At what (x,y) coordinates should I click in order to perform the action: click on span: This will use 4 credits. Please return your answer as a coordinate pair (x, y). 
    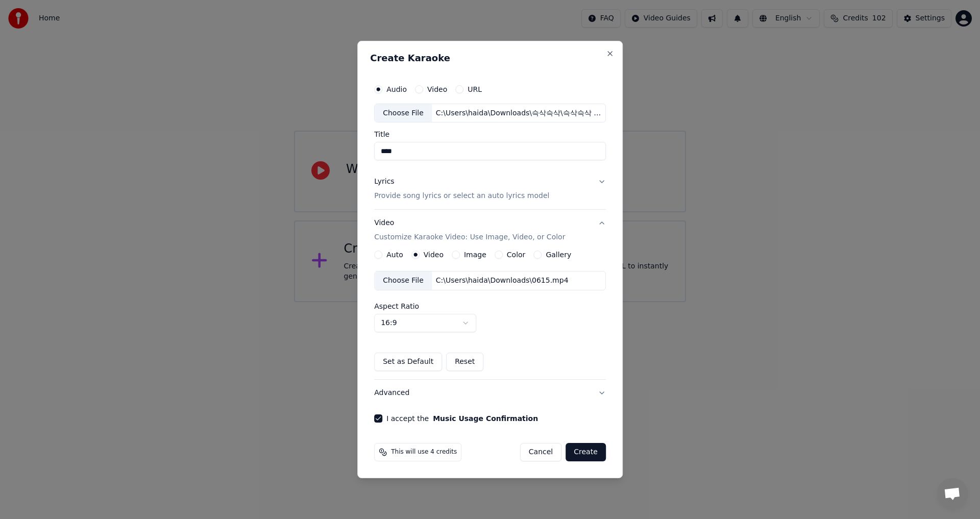
    Looking at the image, I should click on (424, 452).